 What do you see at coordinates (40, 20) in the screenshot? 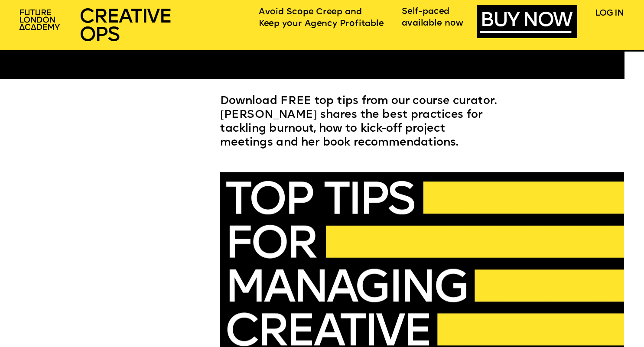
I see `img: upload-2f72e7a8-3806-41e8-b55b-d754ac055a4a.png` at bounding box center [40, 20].